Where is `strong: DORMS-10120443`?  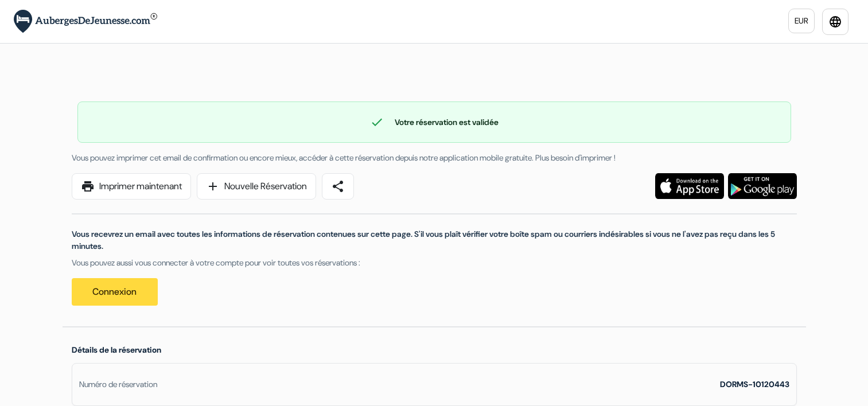
strong: DORMS-10120443 is located at coordinates (755, 384).